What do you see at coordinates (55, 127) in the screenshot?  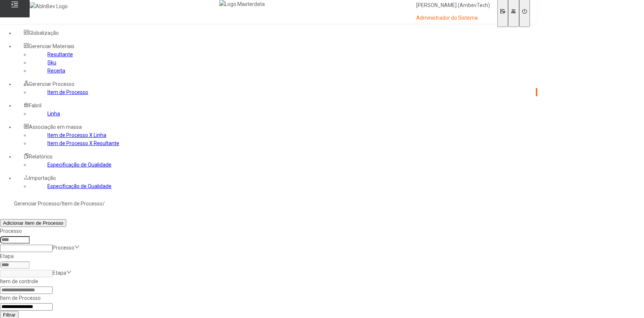 I see `span: Associação em massa` at bounding box center [55, 127].